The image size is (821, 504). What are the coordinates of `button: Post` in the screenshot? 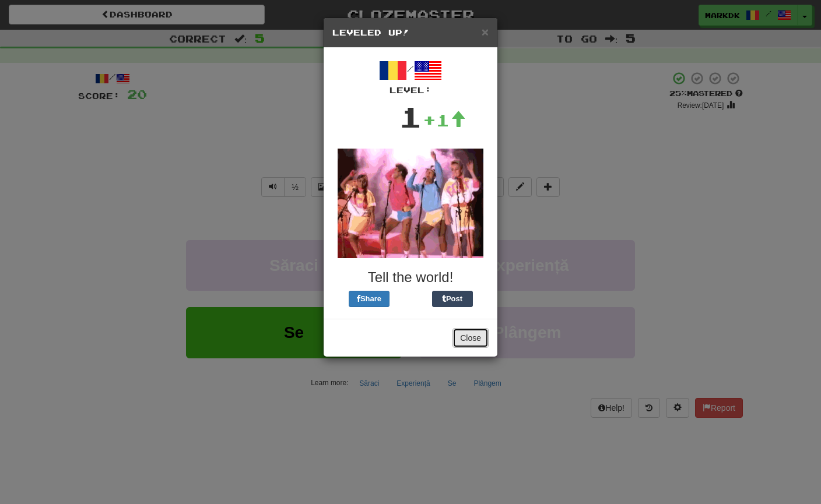 It's located at (453, 299).